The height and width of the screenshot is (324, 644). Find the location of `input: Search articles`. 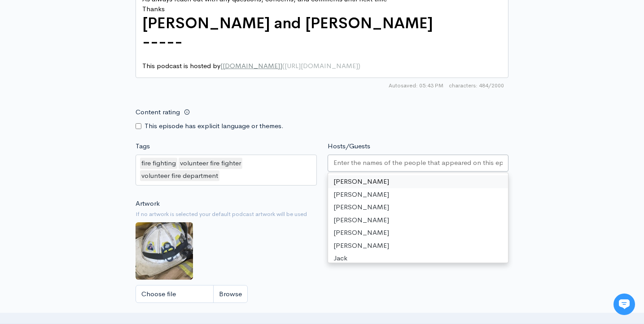

input: Search articles is located at coordinates (93, 177).